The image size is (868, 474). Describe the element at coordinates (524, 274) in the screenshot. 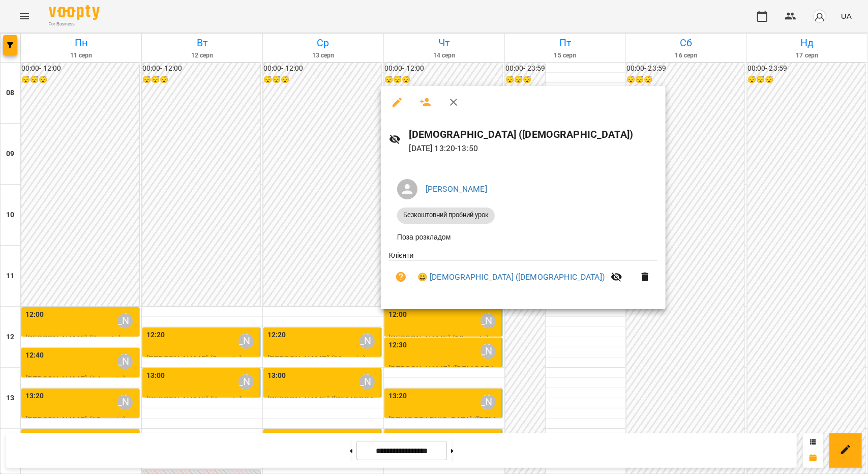

I see `ul: Клієнти` at that location.